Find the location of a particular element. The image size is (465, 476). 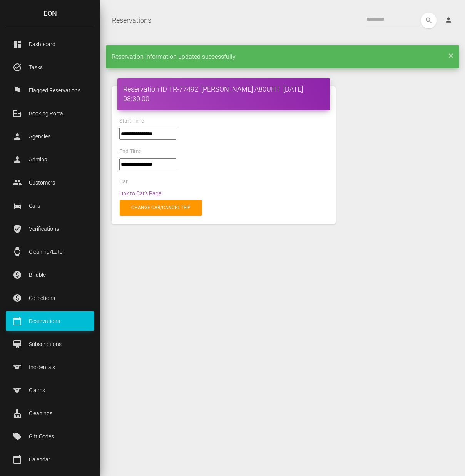

p: Admins is located at coordinates (50, 160).